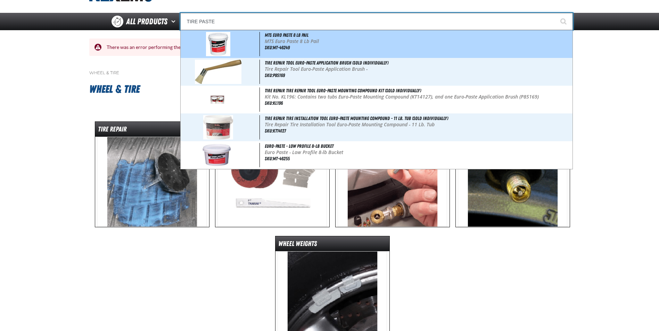 This screenshot has height=331, width=659. I want to click on button: Start Searching, so click(564, 22).